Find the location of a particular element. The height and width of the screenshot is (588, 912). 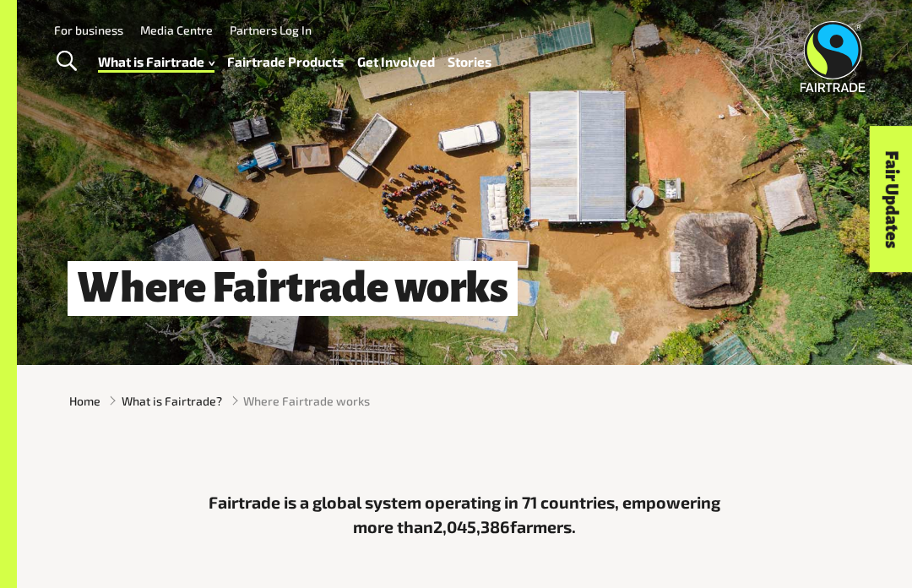

a: What is Fairtrade? is located at coordinates (171, 400).